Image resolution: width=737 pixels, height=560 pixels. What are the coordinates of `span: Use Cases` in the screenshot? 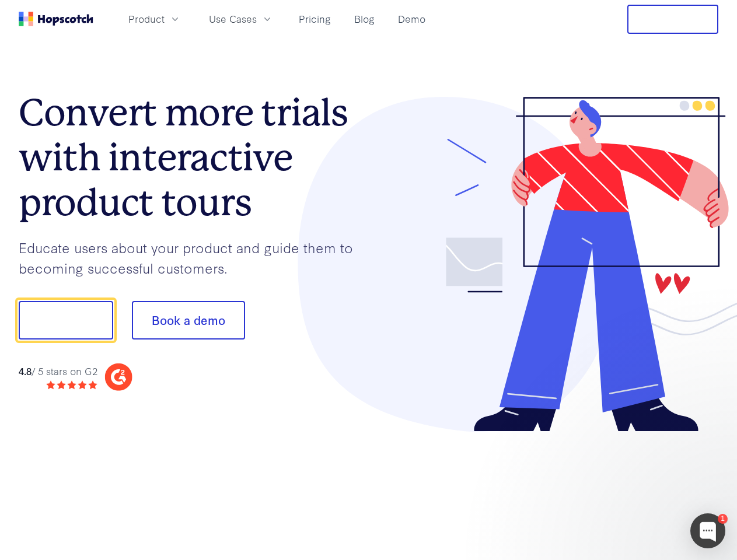 It's located at (233, 19).